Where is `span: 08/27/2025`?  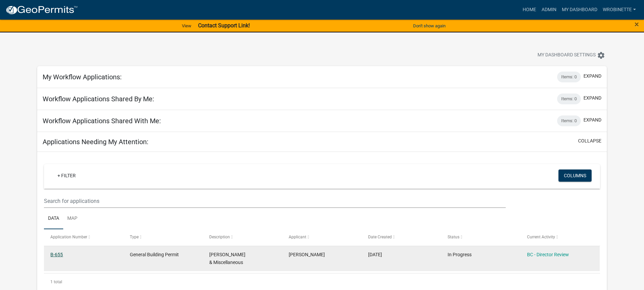 span: 08/27/2025 is located at coordinates (375, 255).